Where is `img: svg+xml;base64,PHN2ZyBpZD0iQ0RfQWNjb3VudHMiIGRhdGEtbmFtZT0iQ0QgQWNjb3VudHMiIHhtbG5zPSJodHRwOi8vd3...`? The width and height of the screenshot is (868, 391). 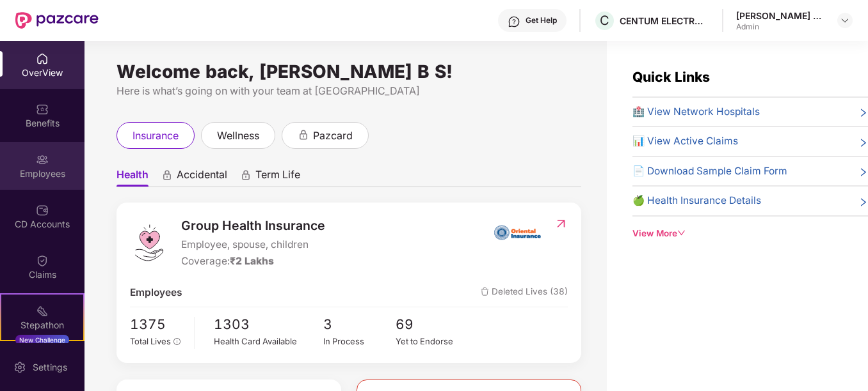
img: svg+xml;base64,PHN2ZyBpZD0iQ0RfQWNjb3VudHMiIGRhdGEtbmFtZT0iQ0QgQWNjb3VudHMiIHhtbG5zPSJodHRwOi8vd3... is located at coordinates (42, 210).